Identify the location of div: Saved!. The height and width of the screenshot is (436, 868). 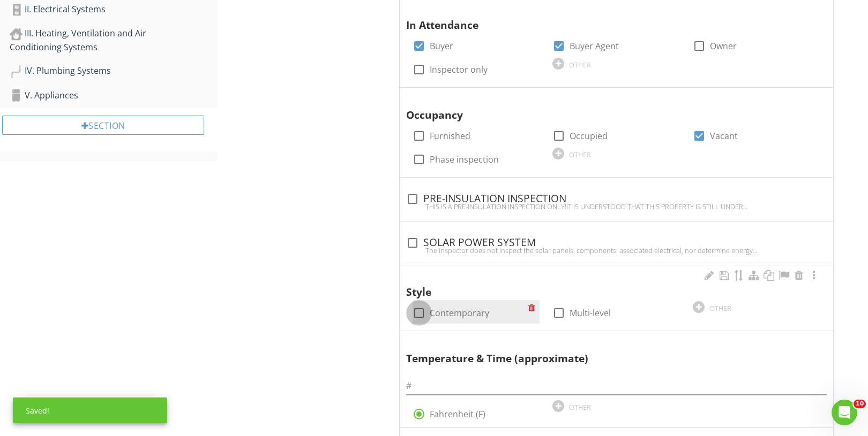
(90, 411).